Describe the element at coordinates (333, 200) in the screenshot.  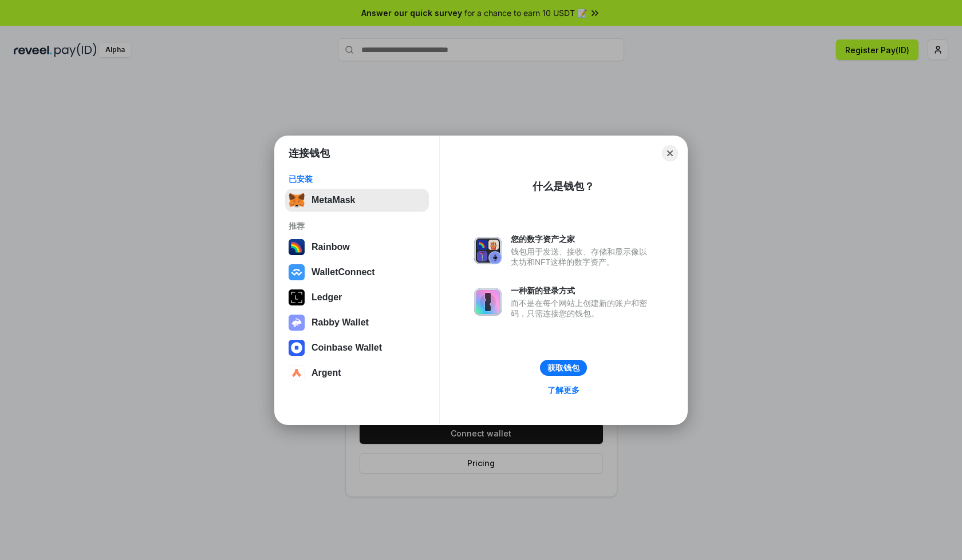
I see `div: MetaMask` at that location.